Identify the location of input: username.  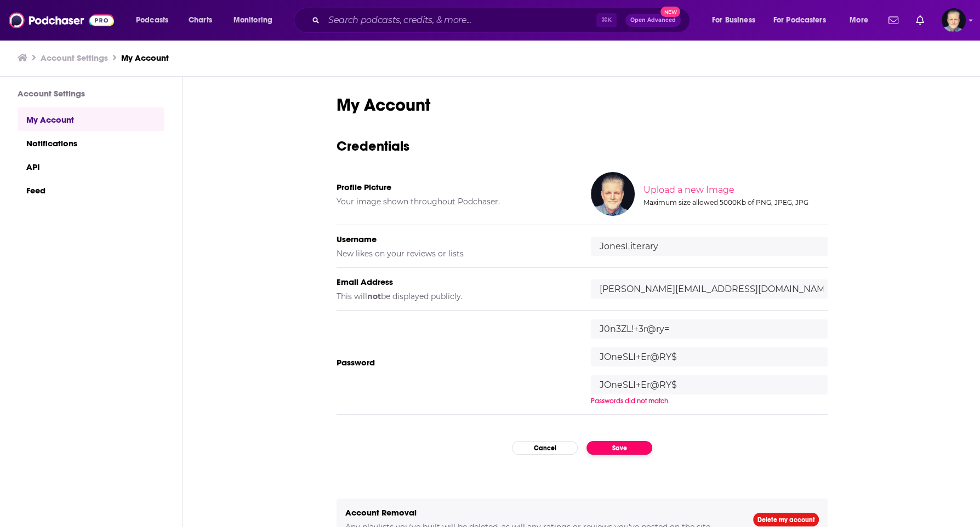
(709, 246).